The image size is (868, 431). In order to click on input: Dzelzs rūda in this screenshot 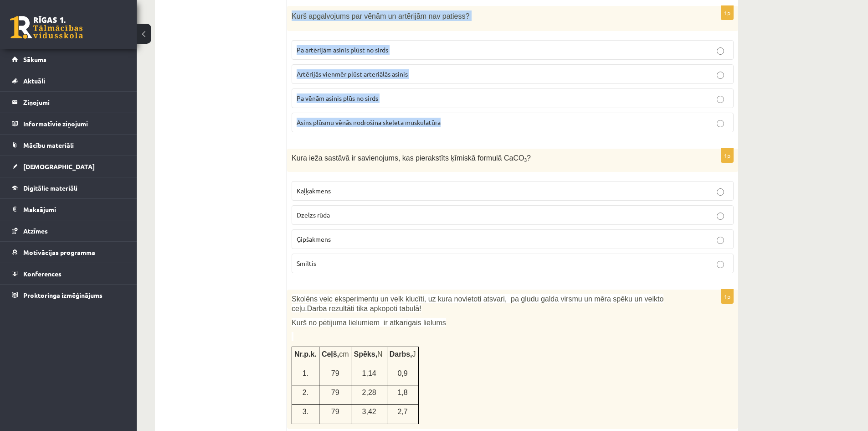, I will do `click(720, 216)`.